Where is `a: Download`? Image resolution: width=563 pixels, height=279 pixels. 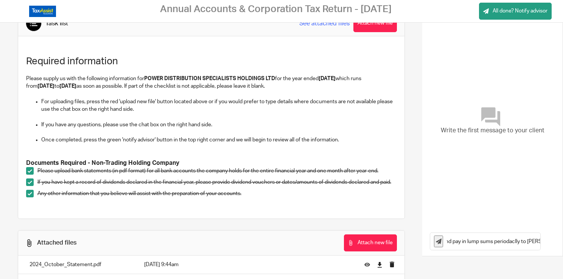
a: Download is located at coordinates (380, 265).